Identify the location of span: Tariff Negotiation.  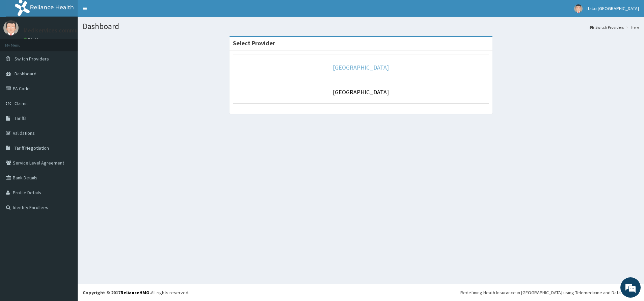
(32, 148).